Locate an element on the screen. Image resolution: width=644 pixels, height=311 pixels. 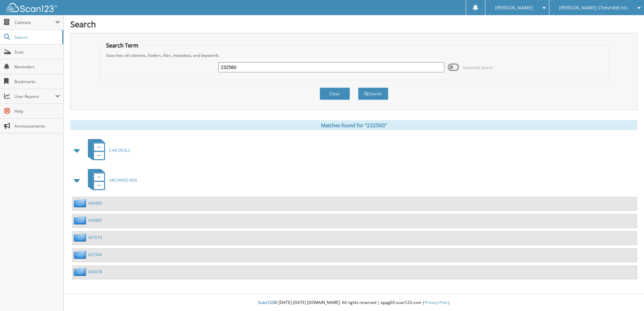
legend: Search Term is located at coordinates (122, 45).